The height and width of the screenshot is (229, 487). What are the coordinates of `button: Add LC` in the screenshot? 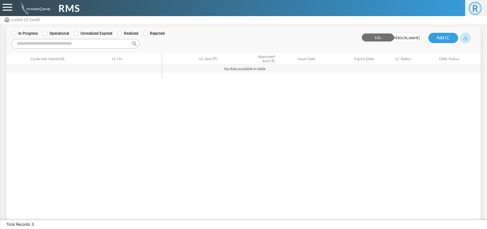 It's located at (443, 38).